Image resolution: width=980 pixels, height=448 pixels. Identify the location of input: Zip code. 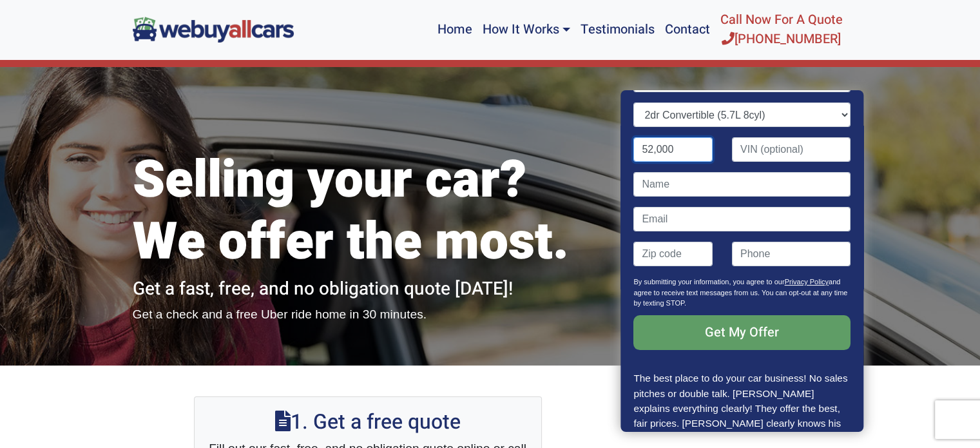
(673, 254).